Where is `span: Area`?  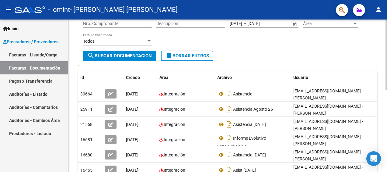
span: Area is located at coordinates (164, 77).